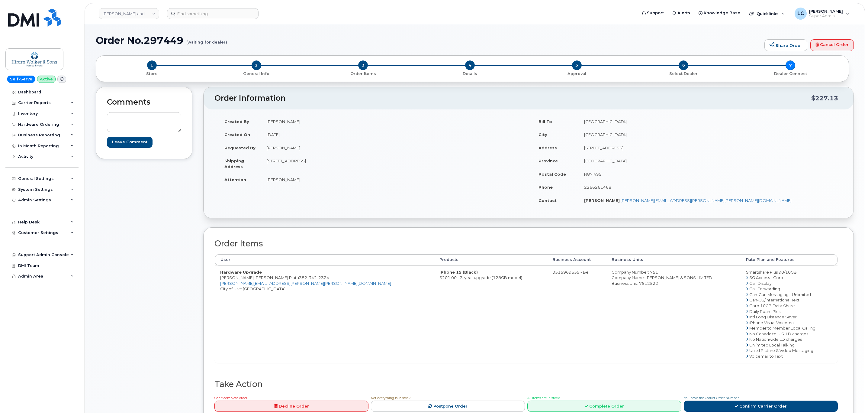 The width and height of the screenshot is (868, 413). What do you see at coordinates (683, 73) in the screenshot?
I see `a: 6 Select Dealer` at bounding box center [683, 73].